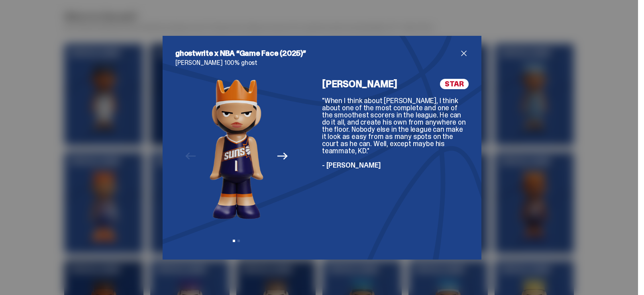 The image size is (644, 295). Describe the element at coordinates (234, 241) in the screenshot. I see `button: View slide 1` at that location.